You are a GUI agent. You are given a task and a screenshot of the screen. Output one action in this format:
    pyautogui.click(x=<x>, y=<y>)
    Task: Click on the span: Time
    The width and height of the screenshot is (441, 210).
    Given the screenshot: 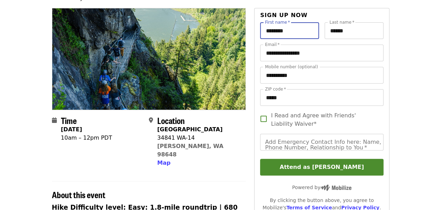 What is the action you would take?
    pyautogui.click(x=69, y=120)
    